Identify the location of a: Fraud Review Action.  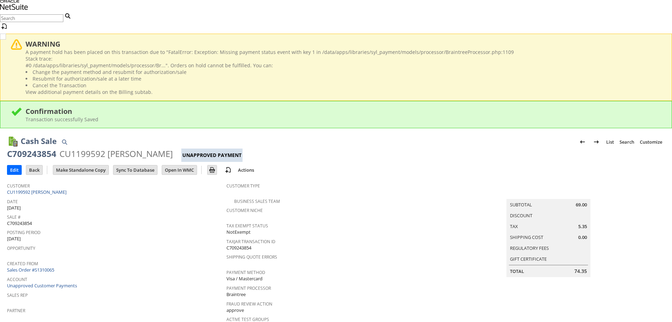
(249, 304).